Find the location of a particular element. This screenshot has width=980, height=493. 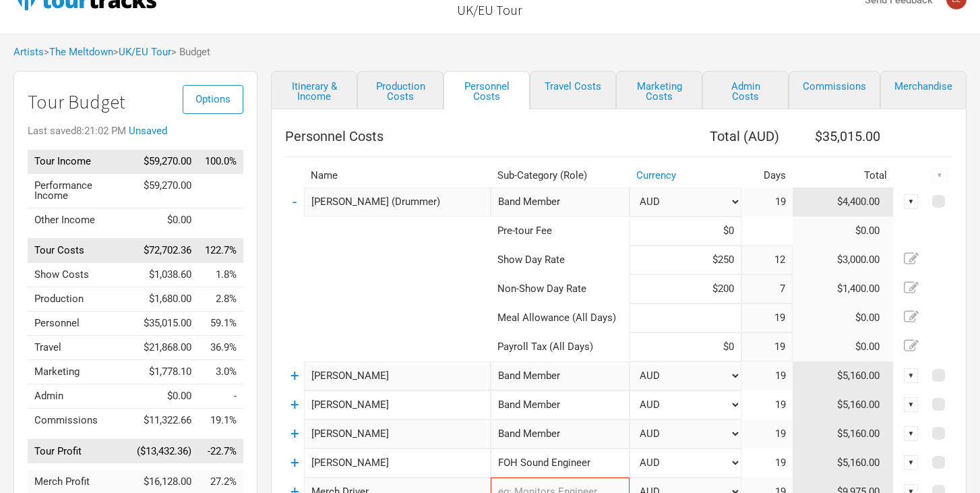

th: $35,015.00 is located at coordinates (843, 136).